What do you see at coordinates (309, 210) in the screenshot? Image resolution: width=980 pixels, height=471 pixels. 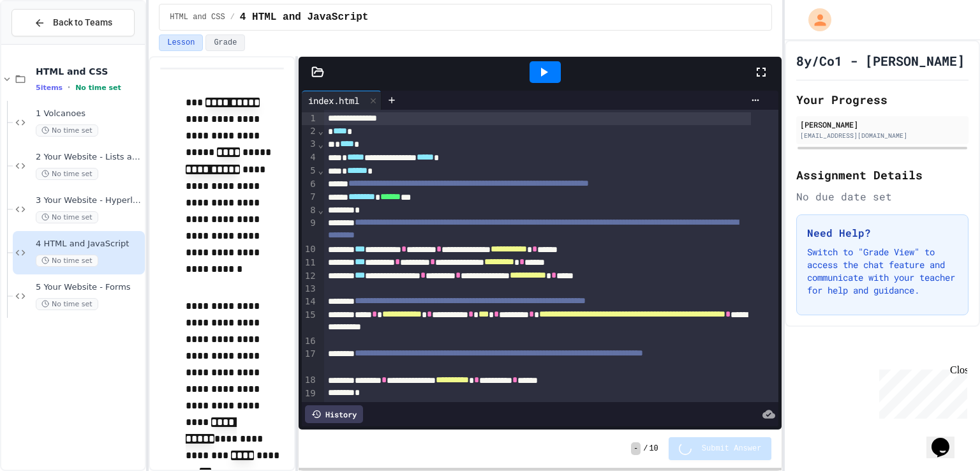 I see `div: 8` at bounding box center [309, 210].